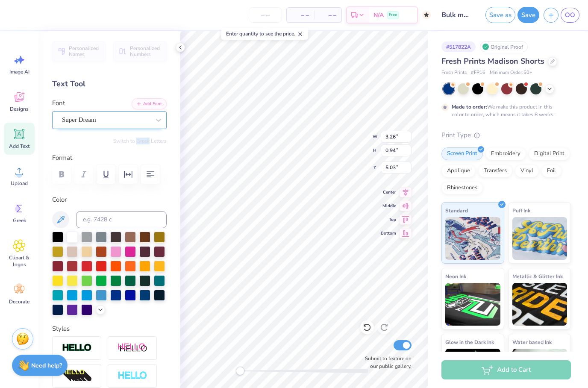 Image resolution: width=588 pixels, height=388 pixels. Describe the element at coordinates (506, 135) in the screenshot. I see `div: Print Type` at that location.